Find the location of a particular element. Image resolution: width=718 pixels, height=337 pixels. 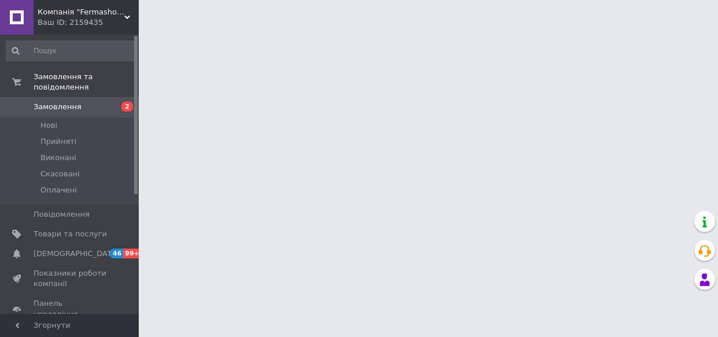

span: Повідомлення is located at coordinates (61, 215).